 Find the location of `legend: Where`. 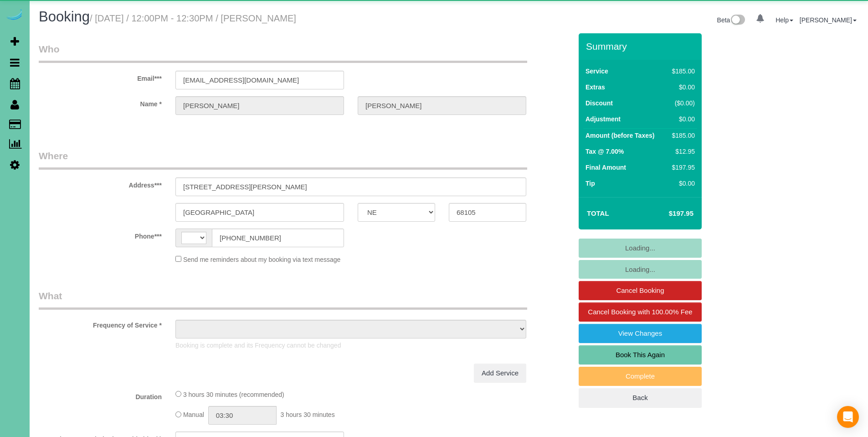

legend: Where is located at coordinates (283, 159).